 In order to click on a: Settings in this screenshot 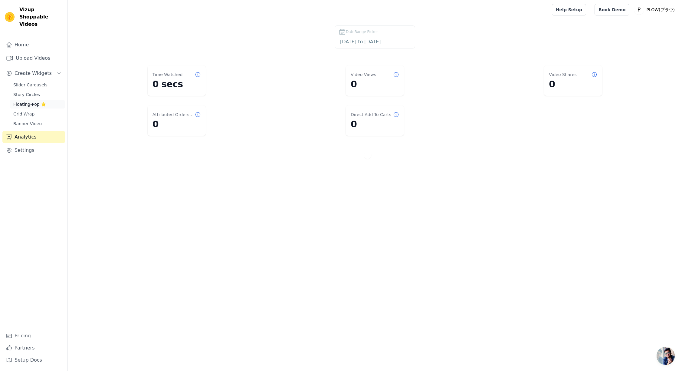, I will do `click(34, 150)`.